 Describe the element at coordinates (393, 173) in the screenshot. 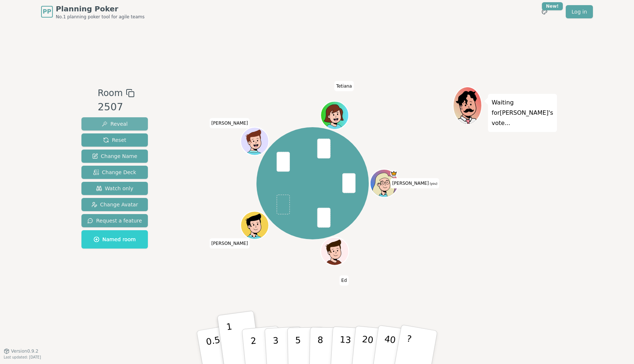

I see `span: Olga is the host` at that location.